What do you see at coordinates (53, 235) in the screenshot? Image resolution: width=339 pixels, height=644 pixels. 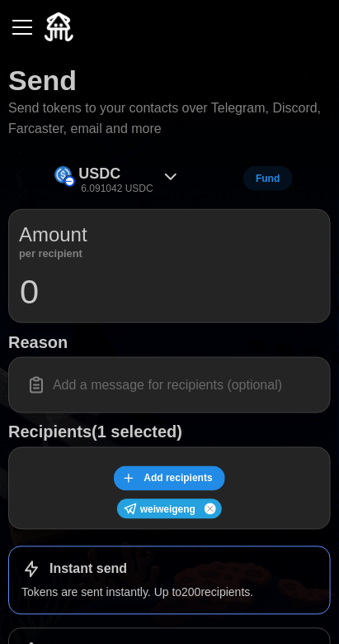 I see `p: Amount` at bounding box center [53, 235].